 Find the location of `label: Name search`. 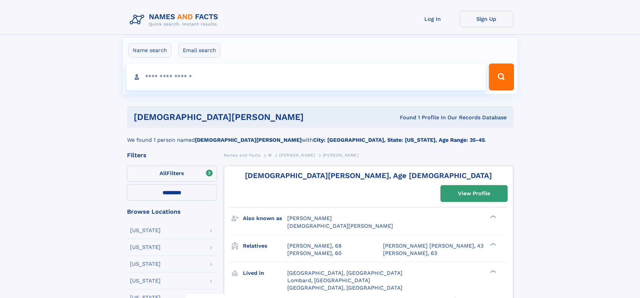

label: Name search is located at coordinates (150, 50).